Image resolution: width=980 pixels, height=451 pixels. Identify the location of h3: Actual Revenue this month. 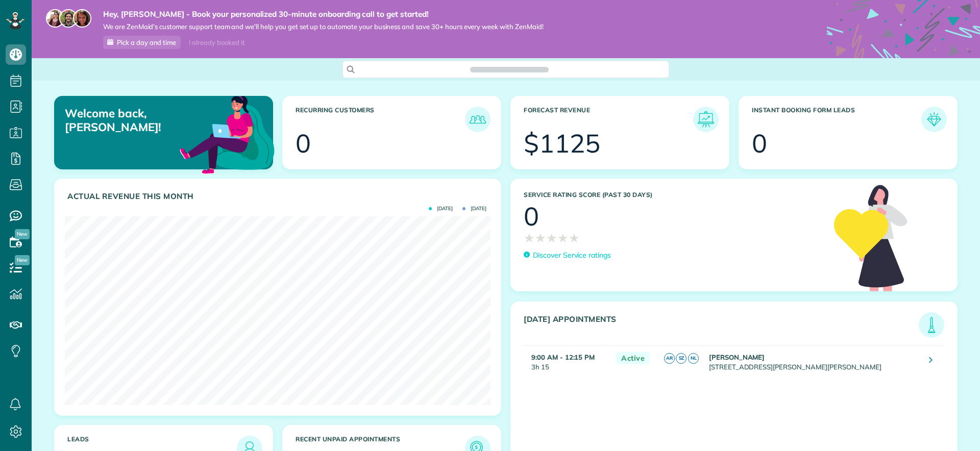
(279, 197).